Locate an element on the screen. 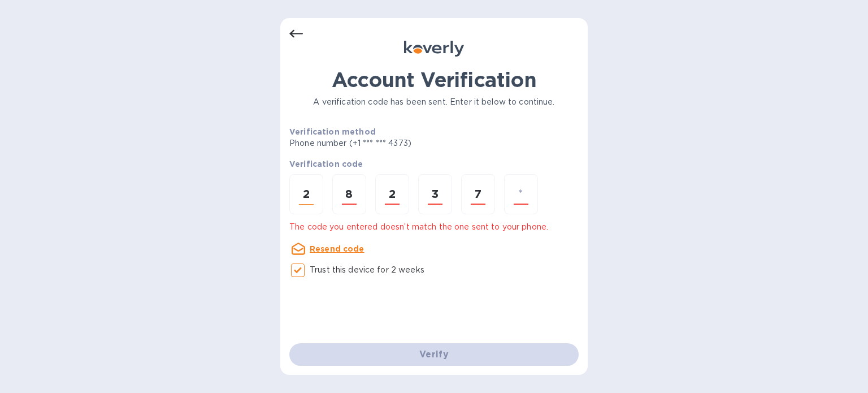  p: Verification code is located at coordinates (434, 164).